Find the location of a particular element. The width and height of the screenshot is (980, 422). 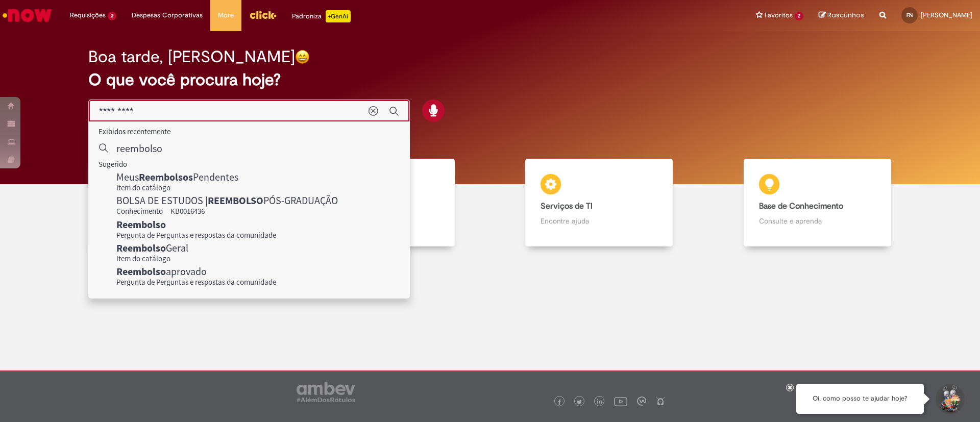

span: 3 is located at coordinates (112, 16).